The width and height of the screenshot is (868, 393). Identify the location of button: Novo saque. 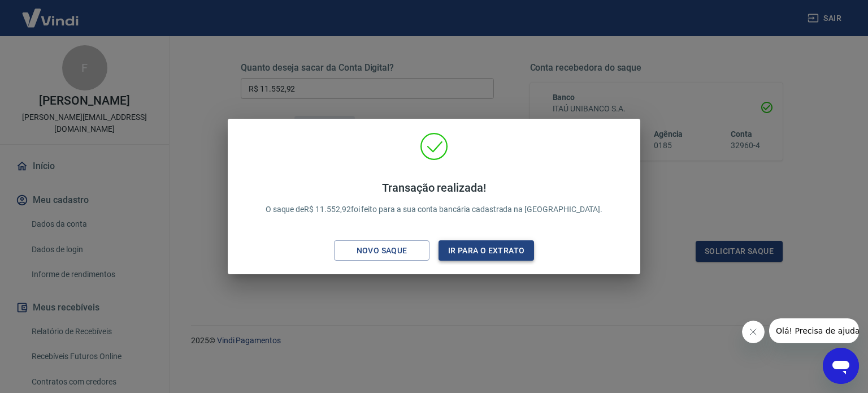
(381, 250).